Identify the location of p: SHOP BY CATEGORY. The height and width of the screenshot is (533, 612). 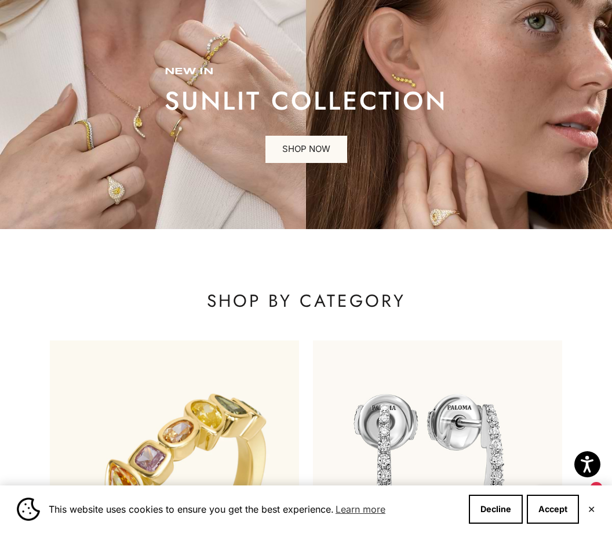
(306, 301).